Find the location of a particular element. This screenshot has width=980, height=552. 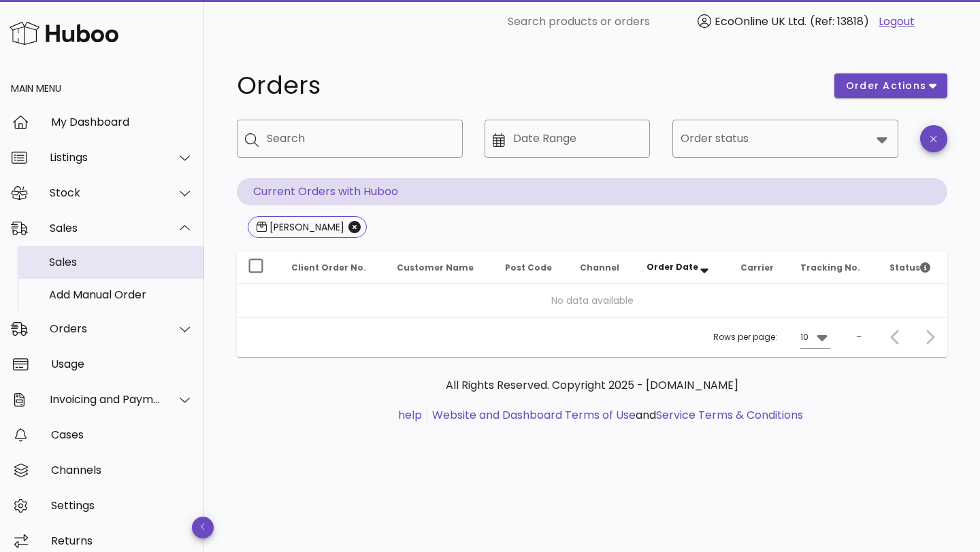

div: Add Manual Order is located at coordinates (121, 294).